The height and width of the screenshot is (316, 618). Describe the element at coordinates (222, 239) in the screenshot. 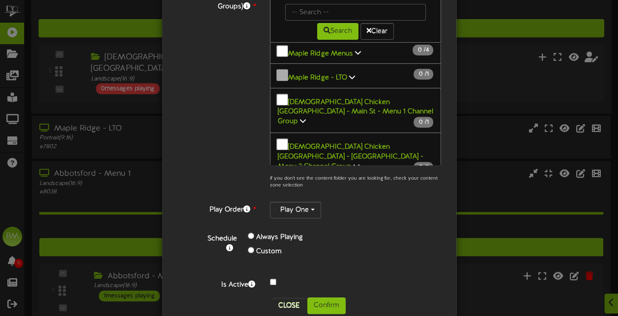

I see `b: Schedule` at that location.